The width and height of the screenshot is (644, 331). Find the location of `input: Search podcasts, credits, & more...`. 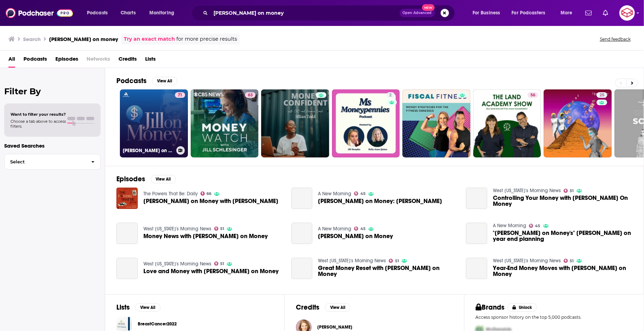

input: Search podcasts, credits, & more... is located at coordinates (305, 13).